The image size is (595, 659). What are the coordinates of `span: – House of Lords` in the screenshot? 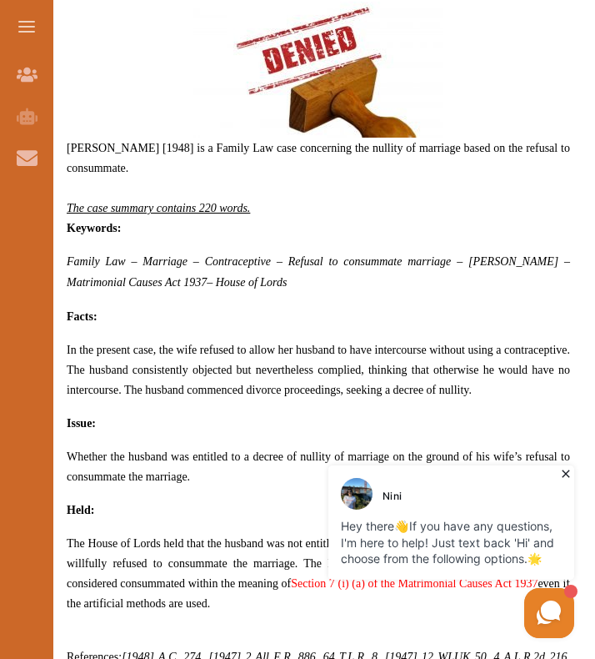 It's located at (247, 282).